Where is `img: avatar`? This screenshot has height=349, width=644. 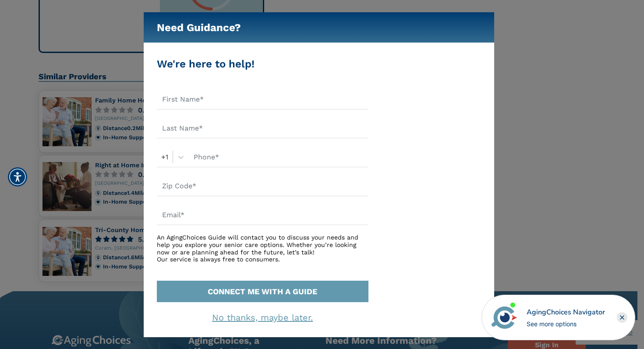
img: avatar is located at coordinates (505, 318).